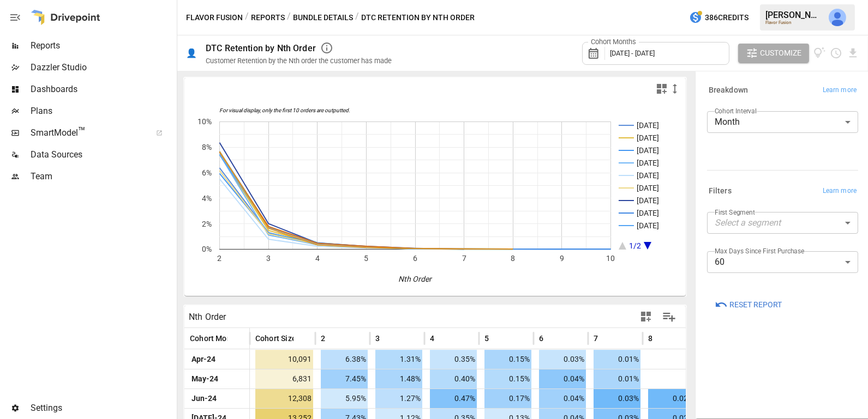 The height and width of the screenshot is (419, 868). Describe the element at coordinates (318, 259) in the screenshot. I see `text: 4` at that location.